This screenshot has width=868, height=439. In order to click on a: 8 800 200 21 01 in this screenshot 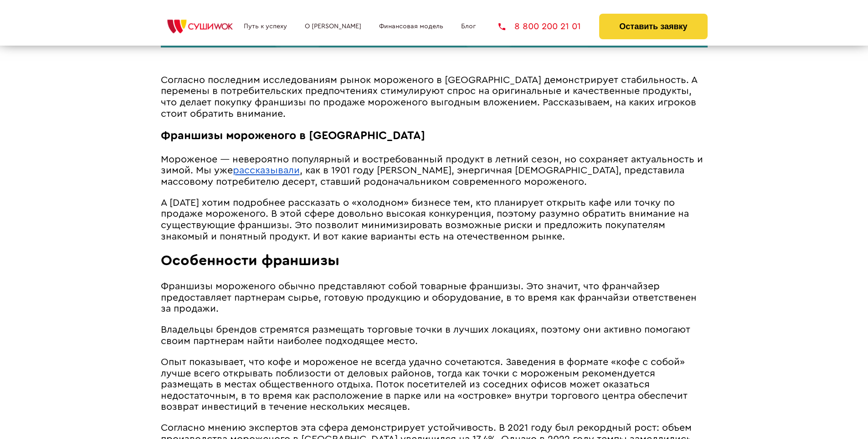, I will do `click(540, 26)`.